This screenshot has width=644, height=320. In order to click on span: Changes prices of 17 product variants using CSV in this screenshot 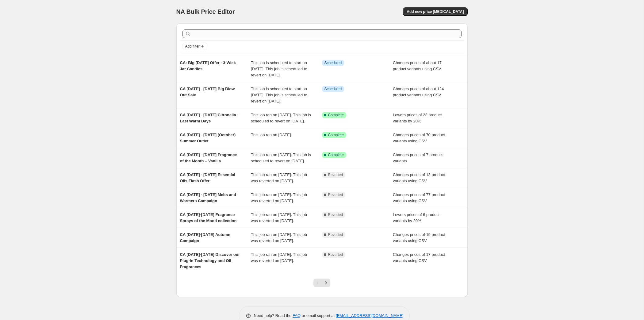, I will do `click(419, 257)`.